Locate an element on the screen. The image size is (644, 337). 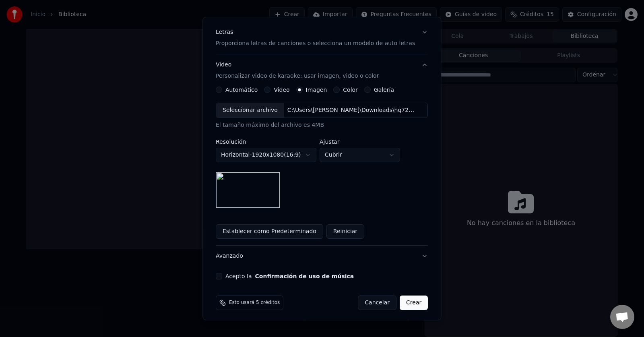
label: Color is located at coordinates (351, 90).